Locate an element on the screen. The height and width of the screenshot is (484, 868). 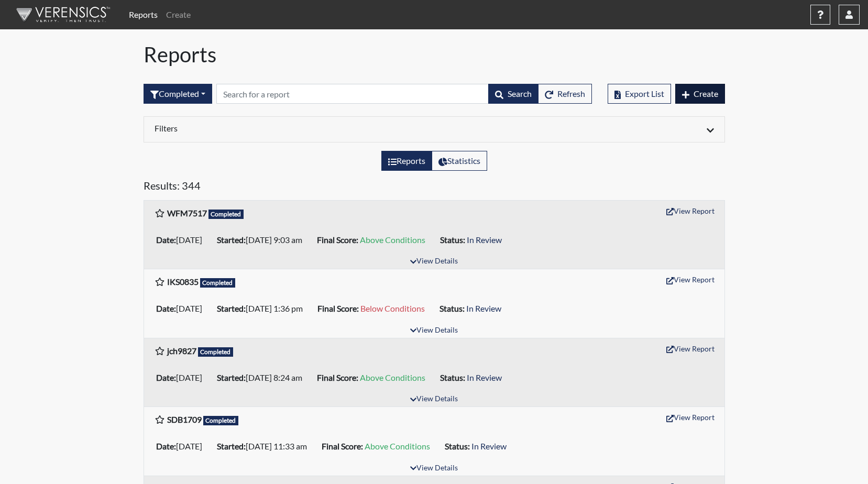
span: Export List is located at coordinates (644, 93).